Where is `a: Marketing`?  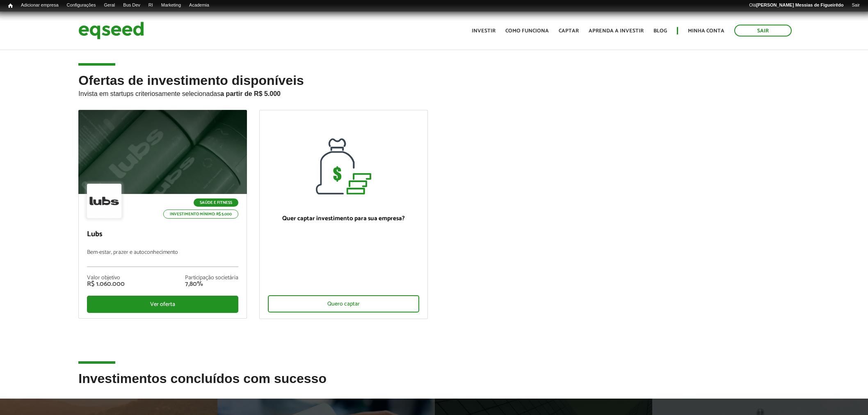 a: Marketing is located at coordinates (171, 5).